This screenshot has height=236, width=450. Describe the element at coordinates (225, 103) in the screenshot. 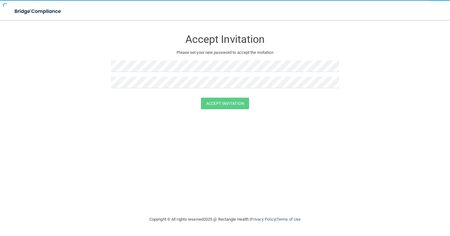

I see `button: Accept Invitation` at that location.